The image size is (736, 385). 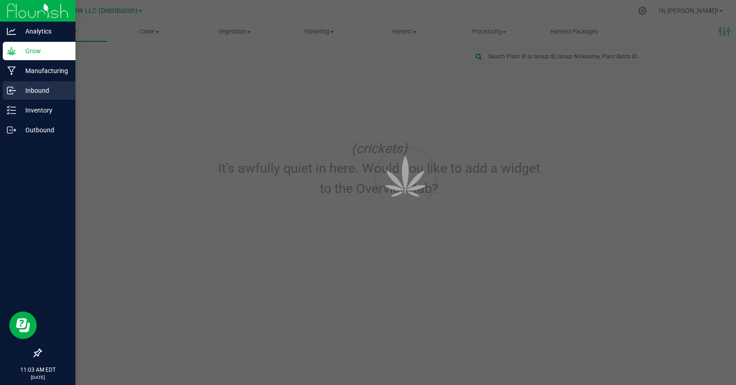 What do you see at coordinates (44, 31) in the screenshot?
I see `p: Analytics` at bounding box center [44, 31].